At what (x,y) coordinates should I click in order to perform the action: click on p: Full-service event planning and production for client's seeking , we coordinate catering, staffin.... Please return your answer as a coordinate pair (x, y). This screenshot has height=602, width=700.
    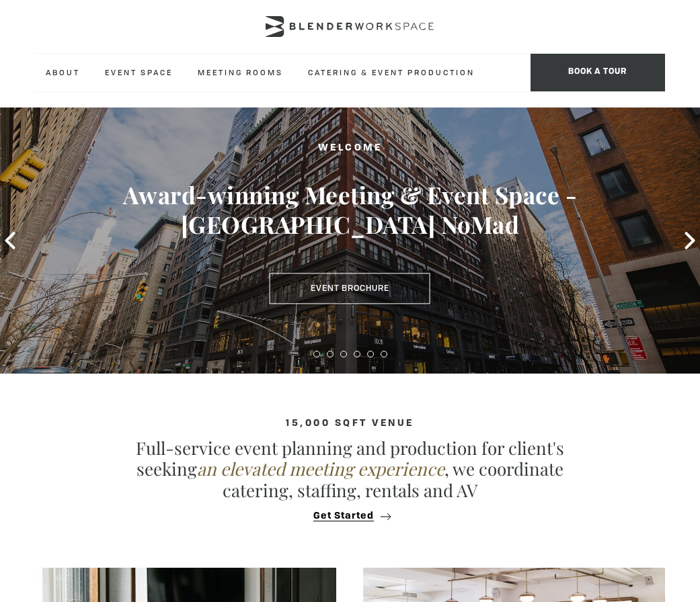
    Looking at the image, I should click on (350, 469).